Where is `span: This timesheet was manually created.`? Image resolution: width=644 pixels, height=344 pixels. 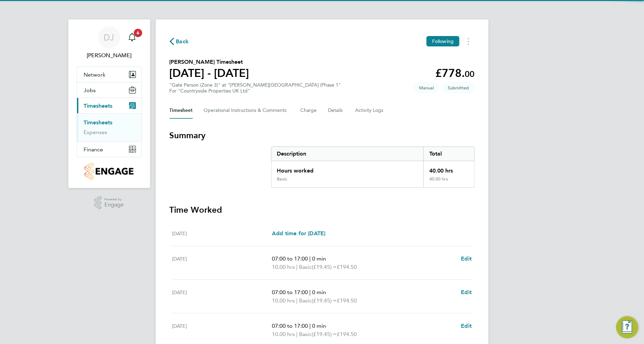 span: This timesheet was manually created. is located at coordinates (426, 88).